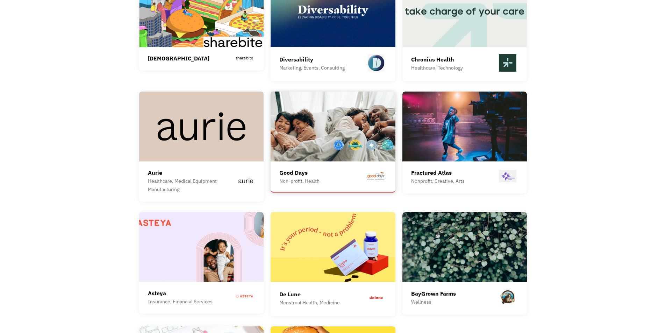 This screenshot has height=333, width=666. I want to click on div: Menstrual Health, Medicine, so click(310, 303).